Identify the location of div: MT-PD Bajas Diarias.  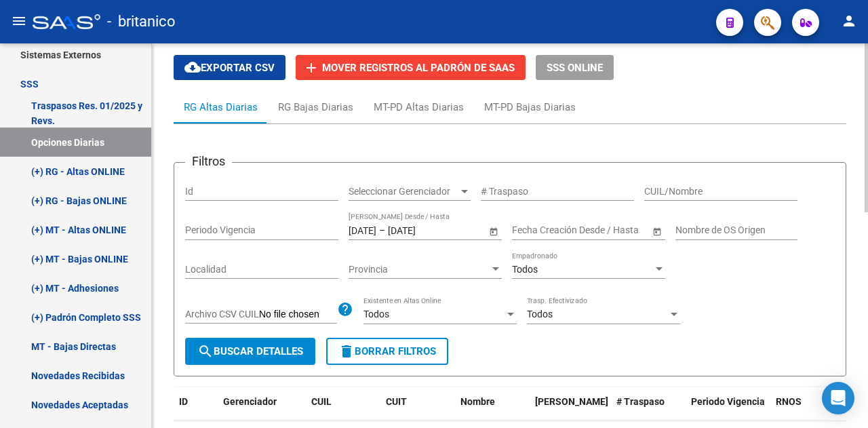
(529, 107).